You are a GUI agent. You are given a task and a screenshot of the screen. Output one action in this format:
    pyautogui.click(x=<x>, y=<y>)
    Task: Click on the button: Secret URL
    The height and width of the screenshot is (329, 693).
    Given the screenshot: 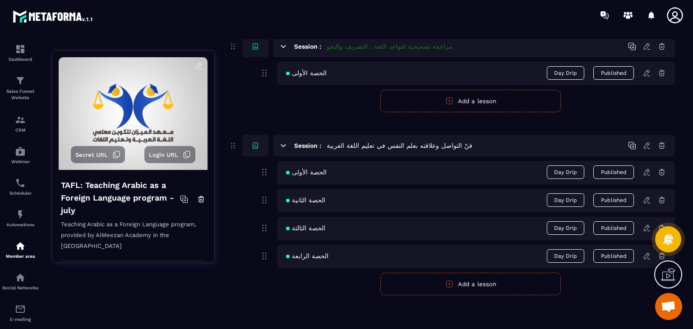 What is the action you would take?
    pyautogui.click(x=98, y=155)
    